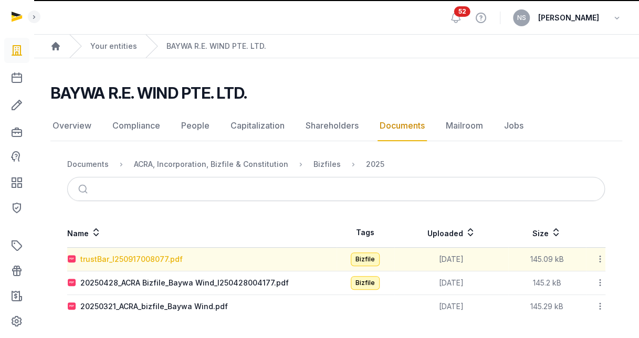 The height and width of the screenshot is (338, 639). I want to click on td: 145.29 kB, so click(547, 307).